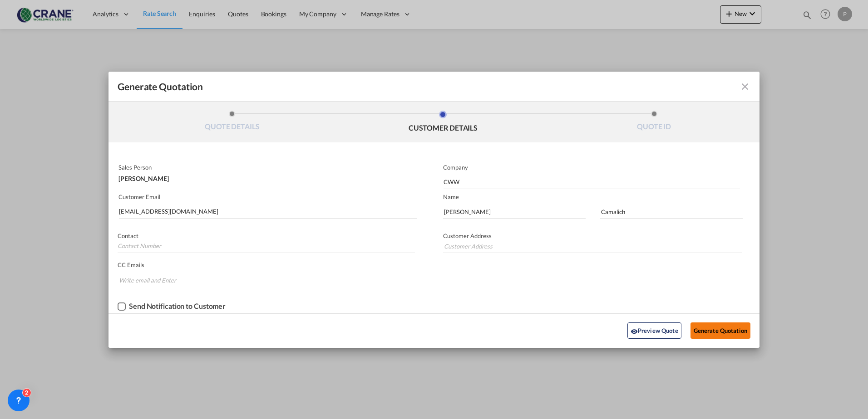 The height and width of the screenshot is (419, 868). Describe the element at coordinates (720, 331) in the screenshot. I see `button: Generate Quotation` at that location.